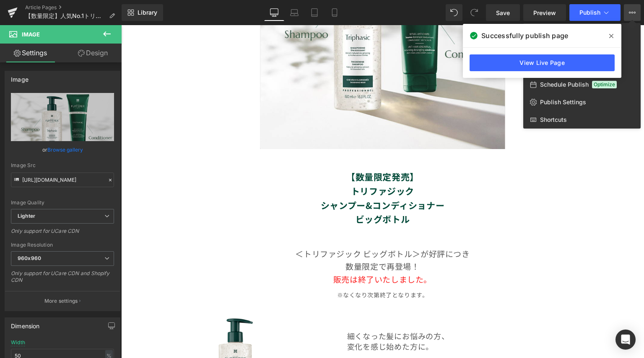  What do you see at coordinates (261, 151) in the screenshot?
I see `strong: 【数量限定発売】` at bounding box center [261, 151].